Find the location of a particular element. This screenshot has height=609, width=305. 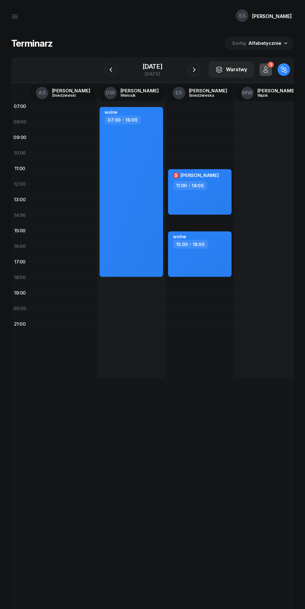

span: DW is located at coordinates (110, 93).